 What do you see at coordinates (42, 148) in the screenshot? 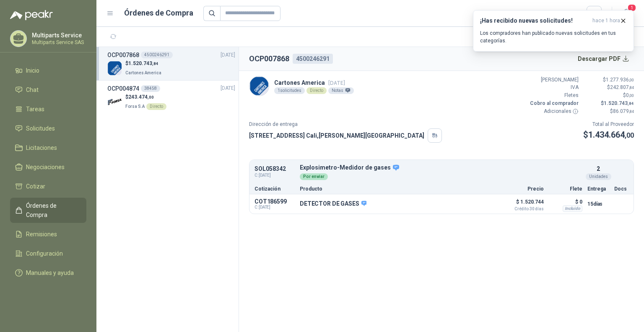
I see `span: Licitaciones` at bounding box center [42, 148].